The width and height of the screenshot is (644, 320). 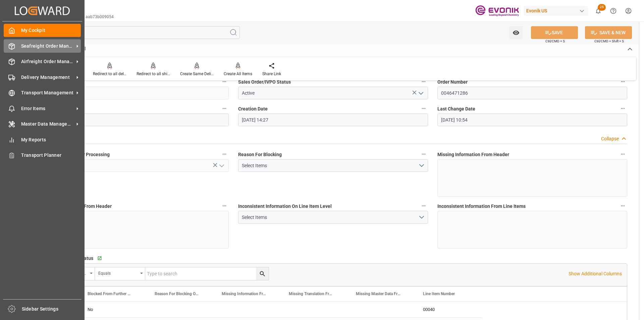 I want to click on input: Search Fields, so click(x=135, y=33).